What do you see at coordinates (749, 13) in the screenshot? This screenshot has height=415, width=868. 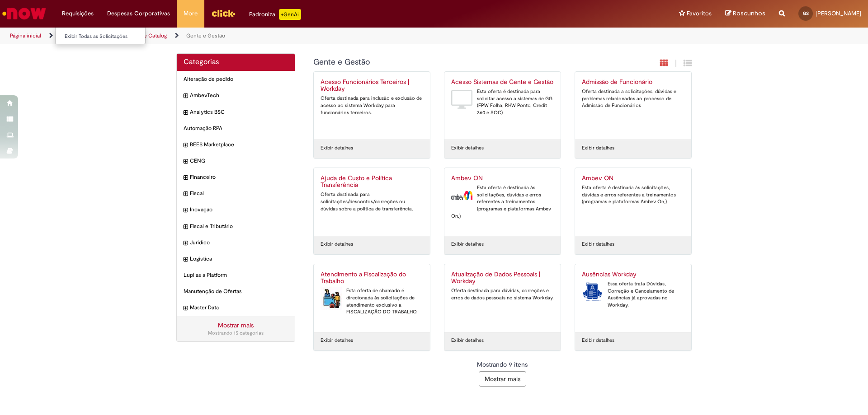 I see `span: Rascunhos` at bounding box center [749, 13].